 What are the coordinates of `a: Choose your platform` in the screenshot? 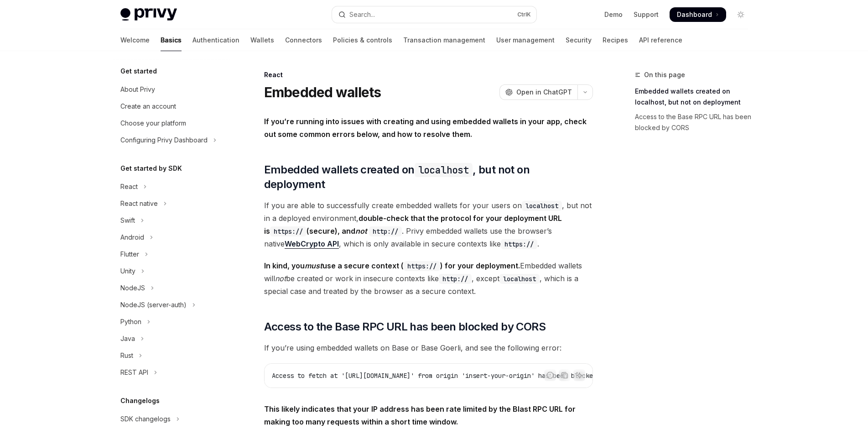 It's located at (171, 124).